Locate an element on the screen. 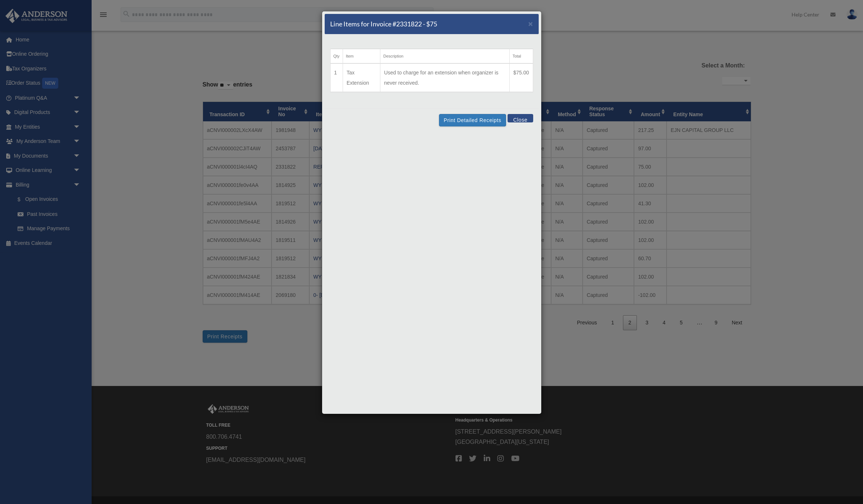  td: 1 is located at coordinates (336, 77).